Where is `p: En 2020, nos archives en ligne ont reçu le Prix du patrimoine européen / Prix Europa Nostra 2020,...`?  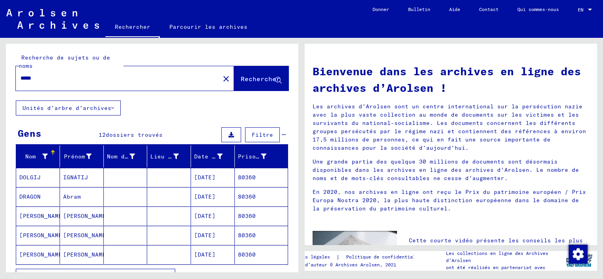
p: En 2020, nos archives en ligne ont reçu le Prix du patrimoine européen / Prix Europa Nostra 2020,... is located at coordinates (451, 200).